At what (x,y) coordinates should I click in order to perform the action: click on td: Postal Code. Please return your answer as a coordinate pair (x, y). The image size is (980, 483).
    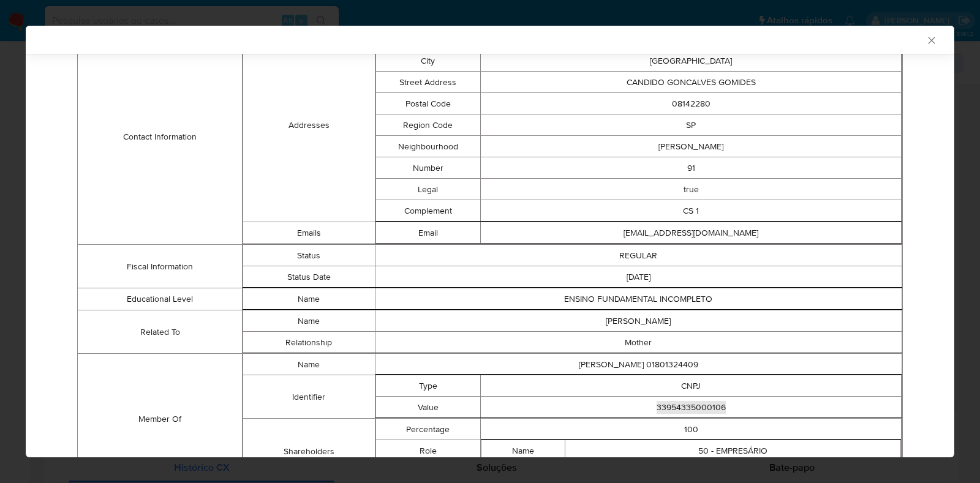
    Looking at the image, I should click on (428, 103).